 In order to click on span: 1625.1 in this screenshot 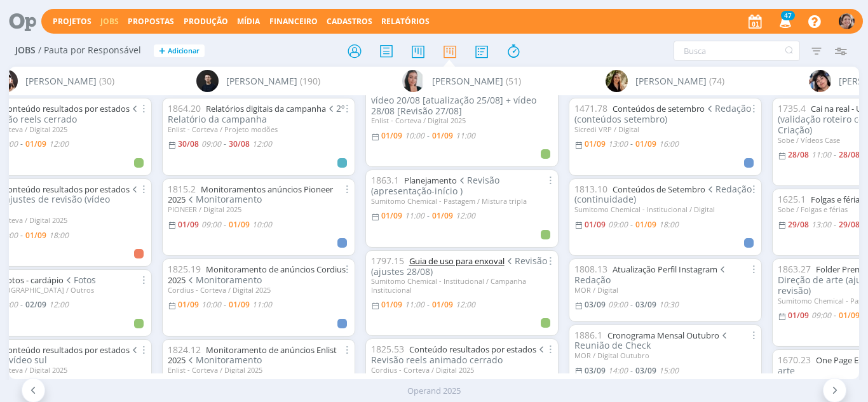, I will do `click(791, 199)`.